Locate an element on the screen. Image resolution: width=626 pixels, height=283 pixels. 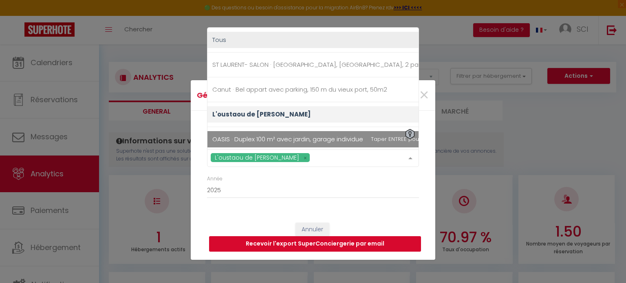
button: Close is located at coordinates (424, 95).